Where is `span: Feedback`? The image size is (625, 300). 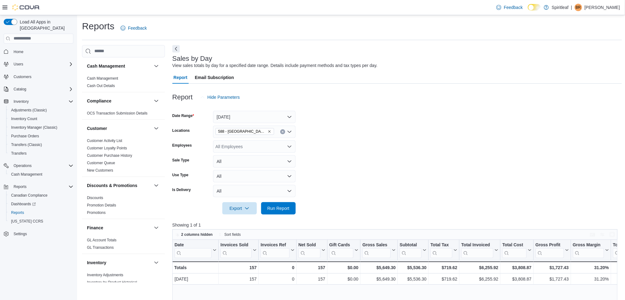 span: Feedback is located at coordinates (513, 7).